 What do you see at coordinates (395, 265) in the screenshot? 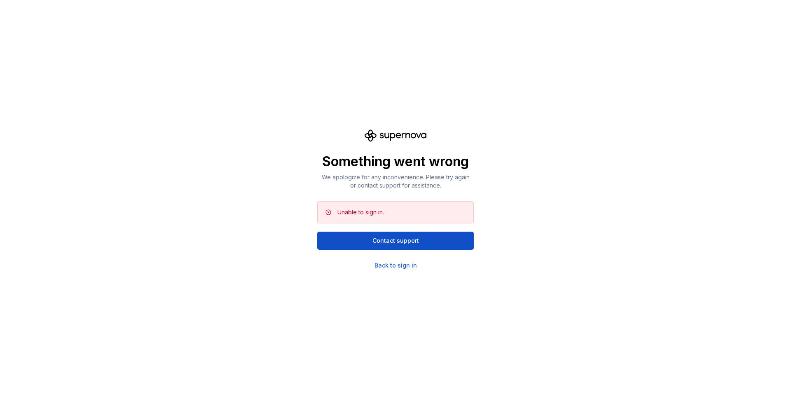
I see `div: Back to sign in` at bounding box center [395, 265].